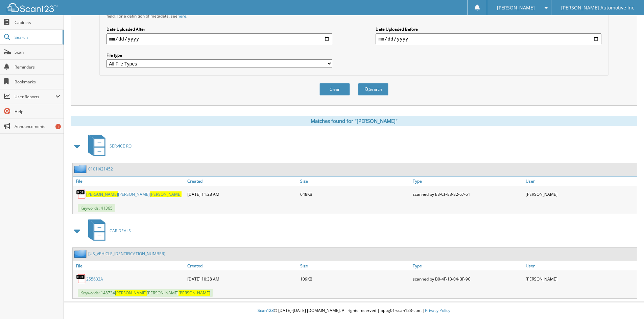 The height and width of the screenshot is (319, 644). I want to click on a: CAR DEALS, so click(107, 231).